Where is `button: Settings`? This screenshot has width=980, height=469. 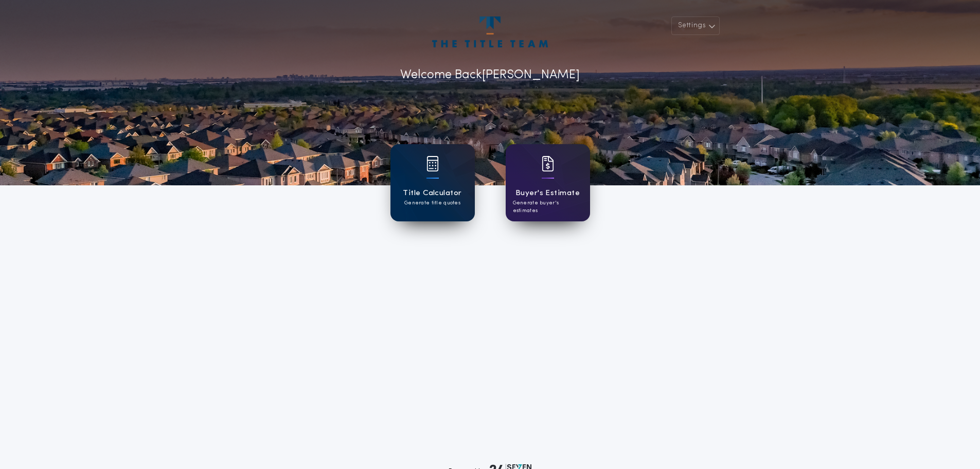
button: Settings is located at coordinates (696, 25).